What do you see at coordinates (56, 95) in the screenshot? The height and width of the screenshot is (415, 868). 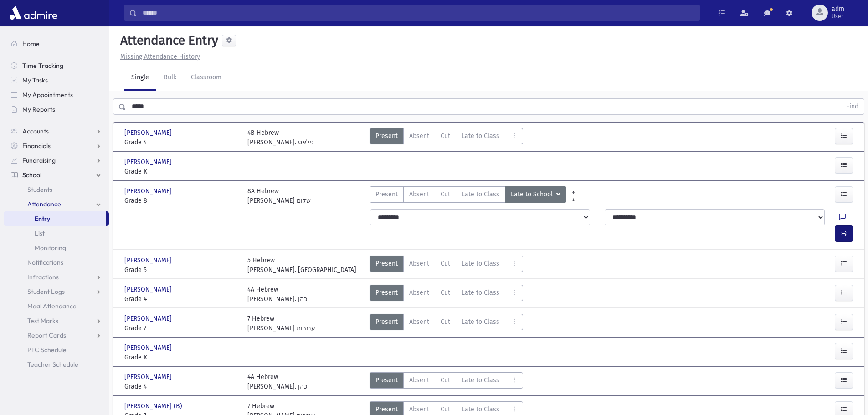 I see `a: My Appointments` at bounding box center [56, 95].